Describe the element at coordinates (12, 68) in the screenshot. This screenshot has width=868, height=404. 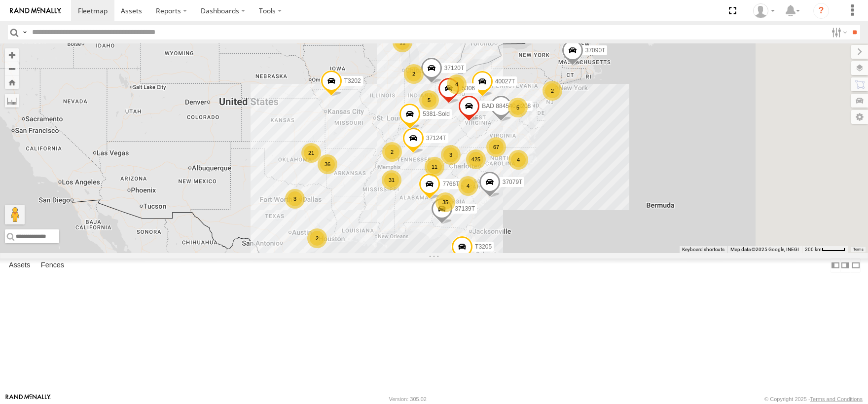
I see `button: Zoom out` at that location.